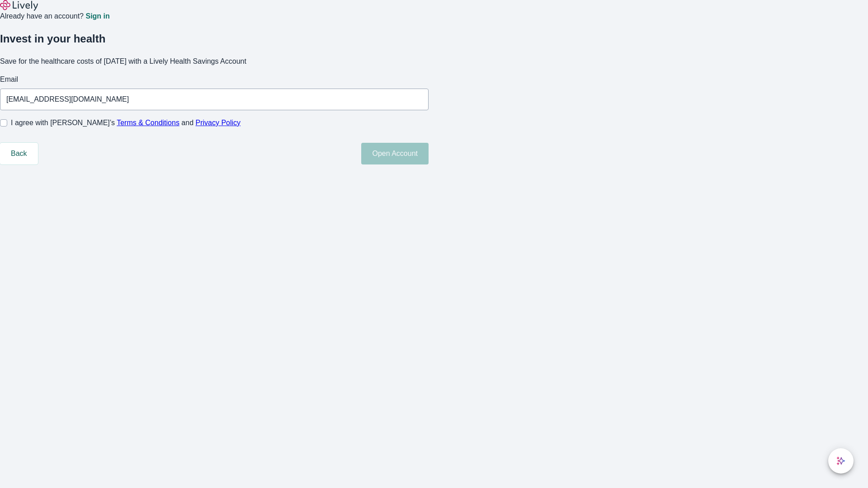 Image resolution: width=868 pixels, height=488 pixels. I want to click on div: Sign in, so click(97, 16).